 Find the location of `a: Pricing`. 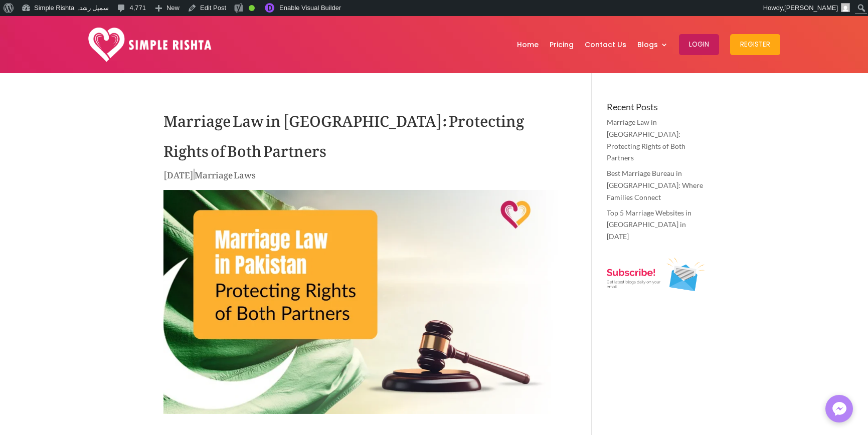

a: Pricing is located at coordinates (561, 45).